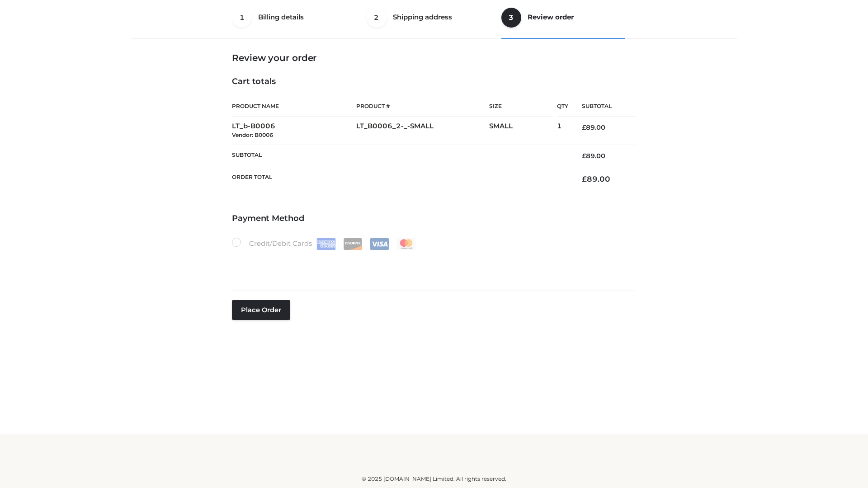  I want to click on td: LT_b-B0006, so click(294, 130).